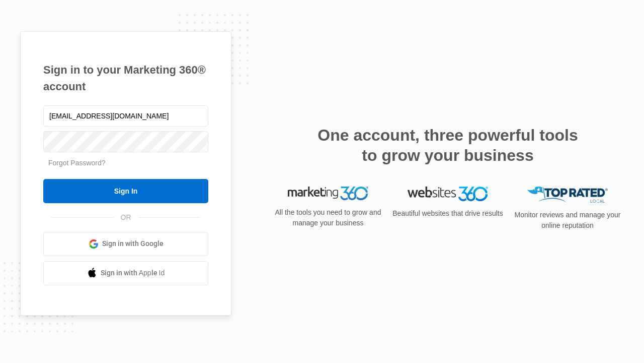 Image resolution: width=644 pixels, height=363 pixels. Describe the element at coordinates (448, 213) in the screenshot. I see `p: Beautiful websites that drive results` at that location.